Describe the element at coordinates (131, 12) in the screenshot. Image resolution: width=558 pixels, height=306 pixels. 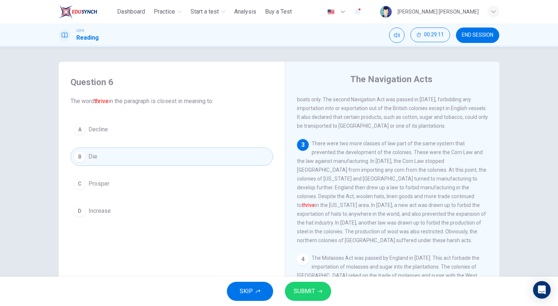
I see `a: Dashboard` at that location.